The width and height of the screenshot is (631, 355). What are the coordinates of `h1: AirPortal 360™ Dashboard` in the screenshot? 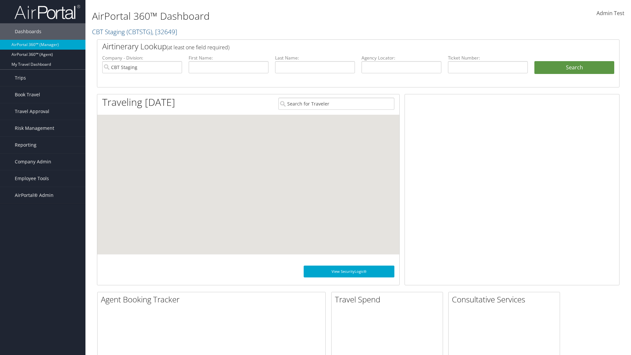 It's located at (269, 16).